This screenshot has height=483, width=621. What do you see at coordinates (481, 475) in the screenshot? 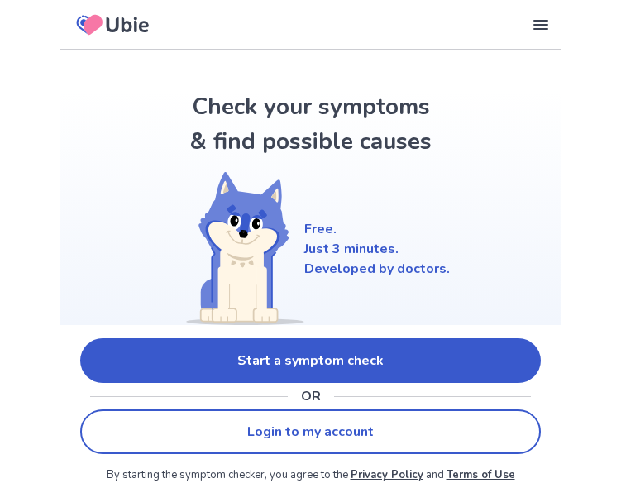
I see `a: Terms of Use` at bounding box center [481, 475].